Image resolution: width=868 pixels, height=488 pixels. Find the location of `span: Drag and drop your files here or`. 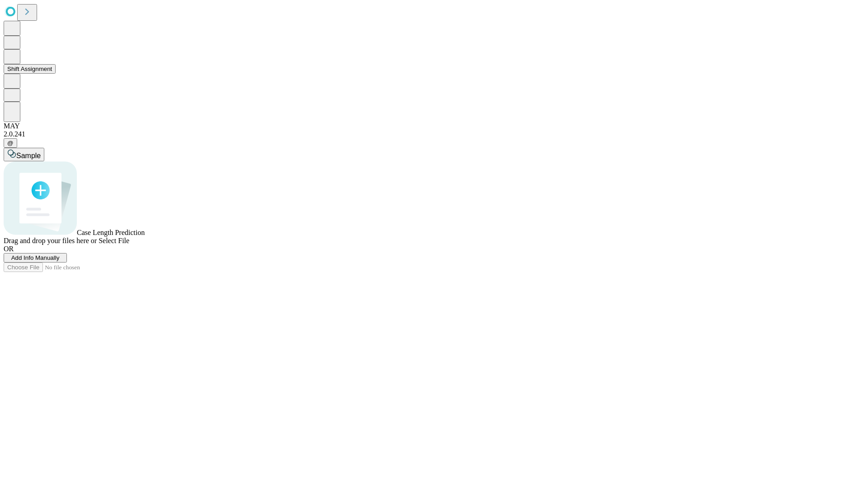

span: Drag and drop your files here or is located at coordinates (50, 241).